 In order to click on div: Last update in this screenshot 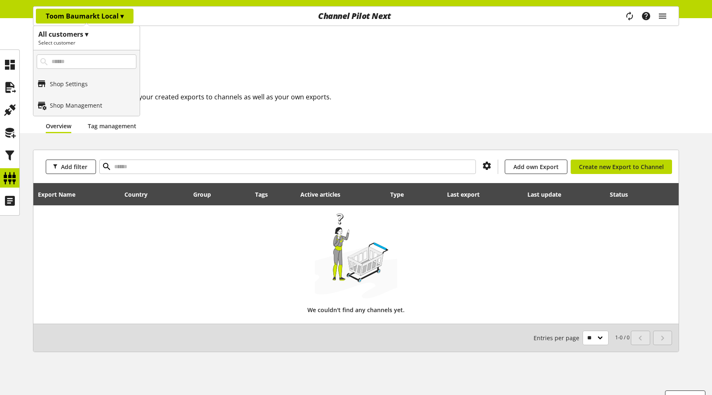, I will do `click(548, 194)`.